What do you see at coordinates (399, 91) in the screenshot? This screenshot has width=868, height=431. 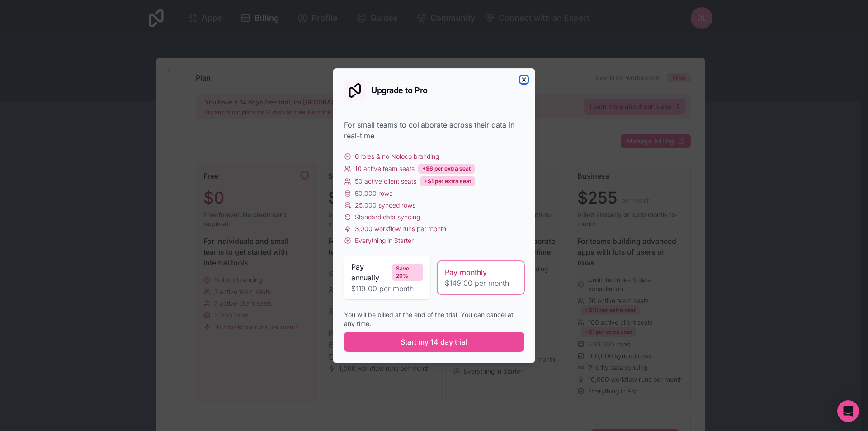 I see `h2: Upgrade to Pro` at bounding box center [399, 91].